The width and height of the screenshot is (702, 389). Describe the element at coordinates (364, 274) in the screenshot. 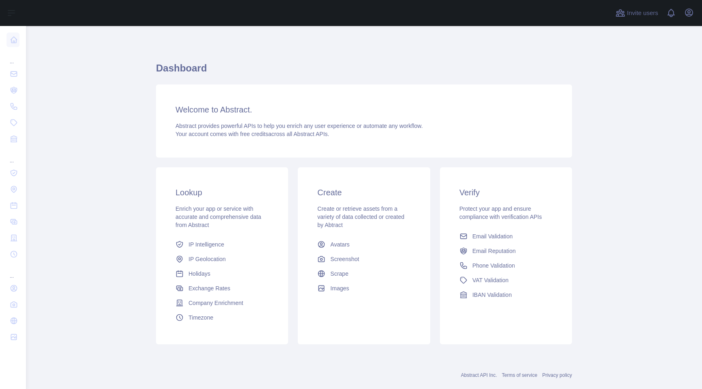

I see `a: Scrape` at that location.